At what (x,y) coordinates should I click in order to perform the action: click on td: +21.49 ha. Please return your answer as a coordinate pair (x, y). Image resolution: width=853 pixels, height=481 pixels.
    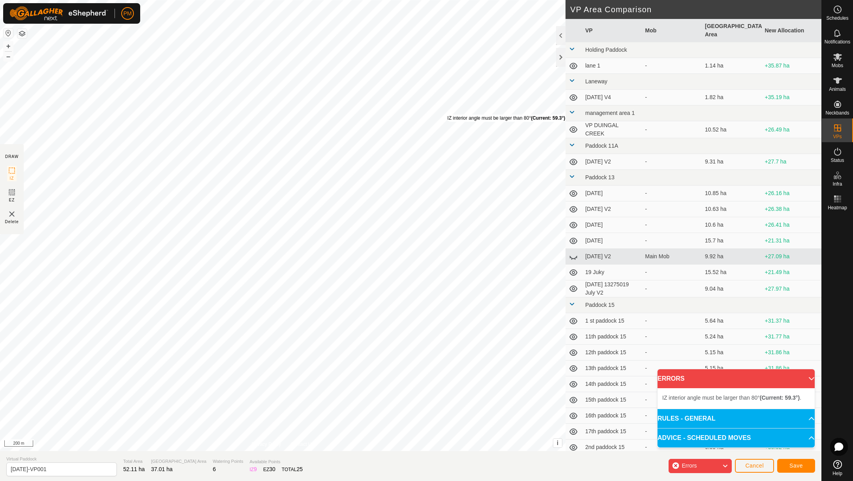
    Looking at the image, I should click on (791, 272).